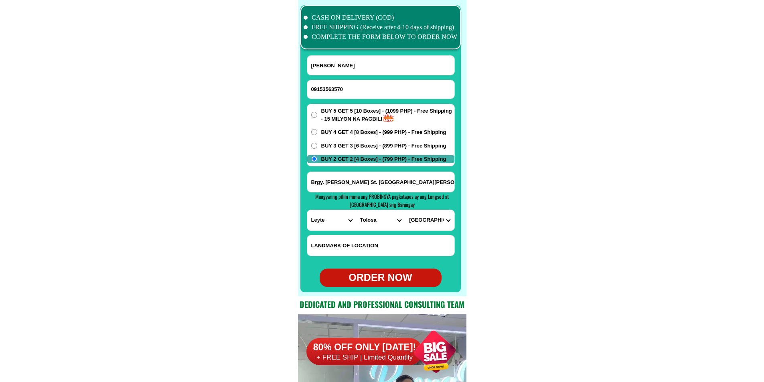 This screenshot has height=382, width=764. Describe the element at coordinates (314, 159) in the screenshot. I see `input: BUY 2 GET 2 [4 Boxes] - (799 PHP) - Free Shipping` at that location.